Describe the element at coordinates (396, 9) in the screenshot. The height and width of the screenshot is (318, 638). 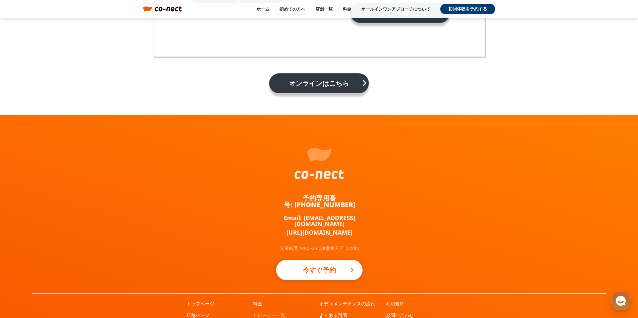
I see `a: オールインワンアプローチについて` at that location.